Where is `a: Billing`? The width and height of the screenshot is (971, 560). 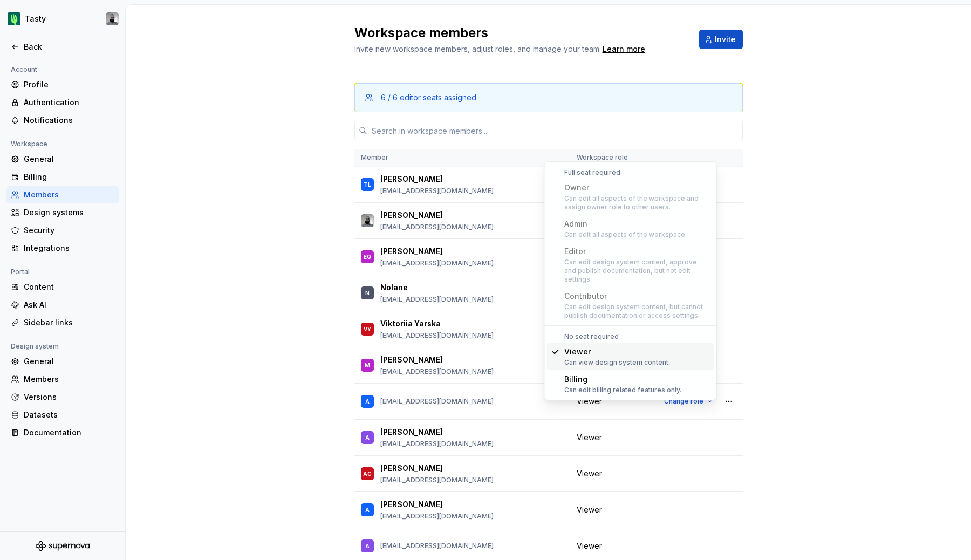 a: Billing is located at coordinates (63, 177).